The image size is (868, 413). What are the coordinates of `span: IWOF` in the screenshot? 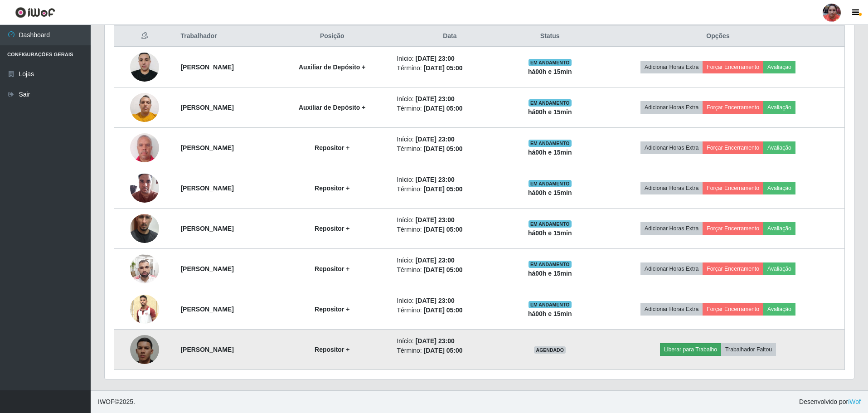 It's located at (106, 402).